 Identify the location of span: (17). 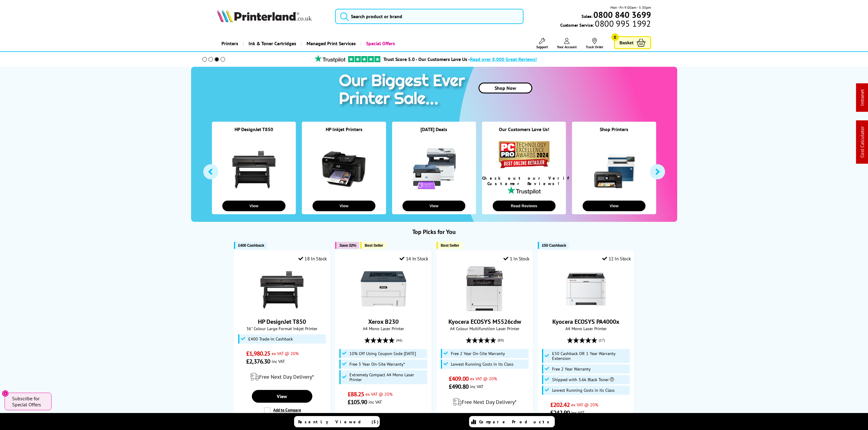
(602, 341).